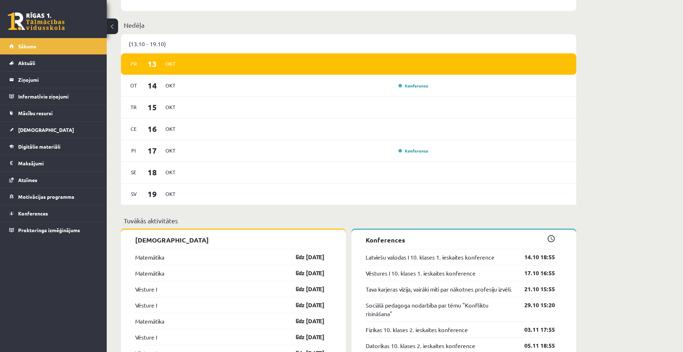 The height and width of the screenshot is (352, 683). I want to click on p: Nedēļa, so click(349, 25).